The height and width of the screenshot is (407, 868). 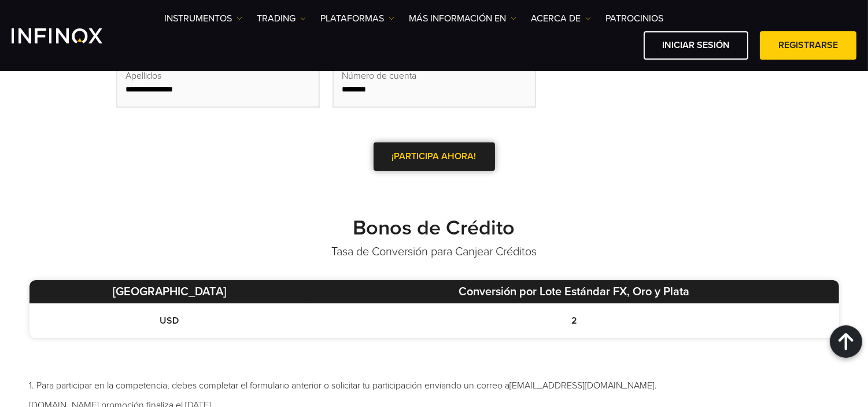 What do you see at coordinates (71, 36) in the screenshot?
I see `a: INFINOX Logo` at bounding box center [71, 36].